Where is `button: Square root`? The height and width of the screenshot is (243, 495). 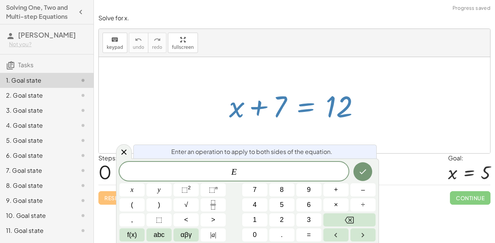 button: Square root is located at coordinates (186, 205).